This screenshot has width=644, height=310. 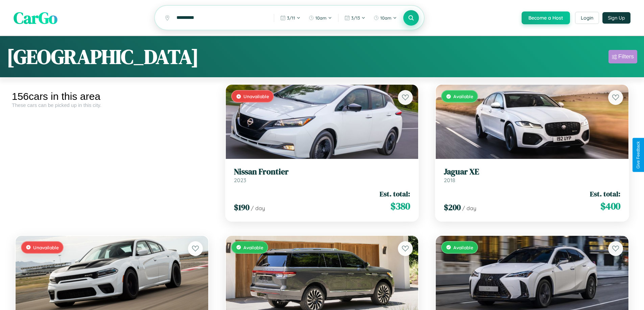 What do you see at coordinates (622, 57) in the screenshot?
I see `button: Filters` at bounding box center [622, 57].